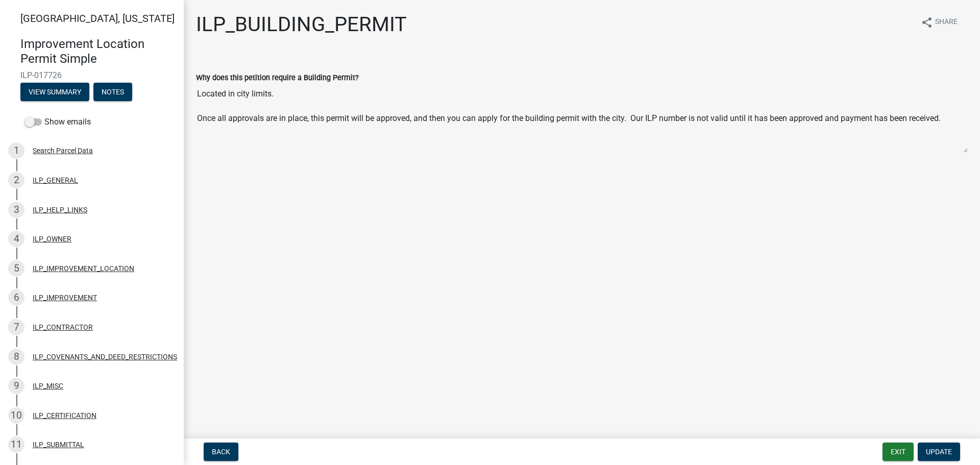  I want to click on div: 3, so click(16, 210).